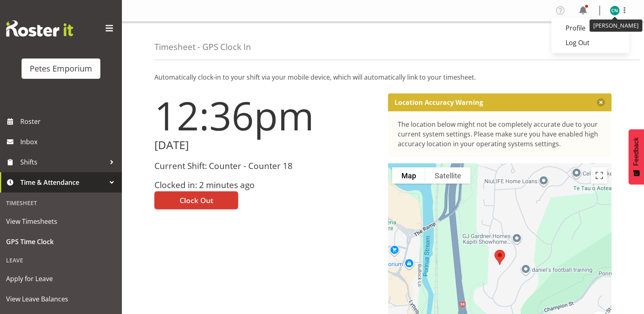  Describe the element at coordinates (61, 299) in the screenshot. I see `a: View Leave Balances` at that location.